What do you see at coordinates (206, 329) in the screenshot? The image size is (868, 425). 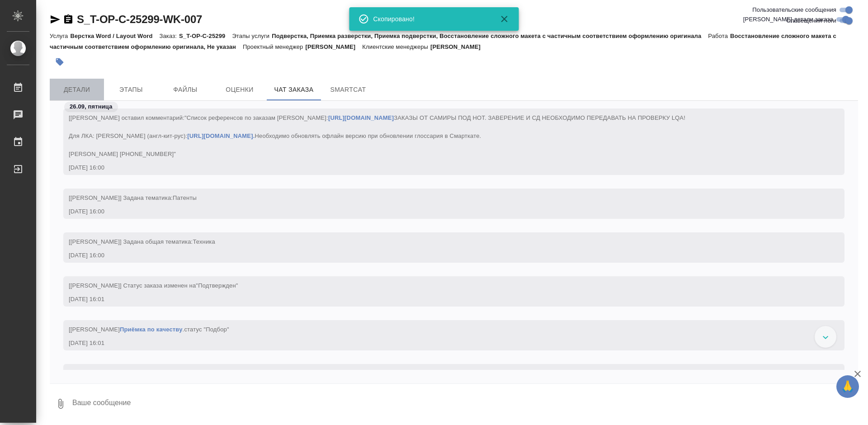 I see `span: статус "Подбор"` at bounding box center [206, 329].